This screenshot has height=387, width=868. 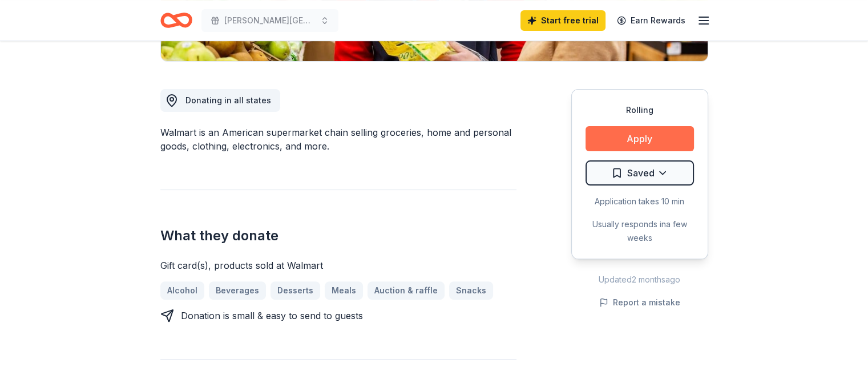 What do you see at coordinates (640, 110) in the screenshot?
I see `div: Rolling` at bounding box center [640, 110].